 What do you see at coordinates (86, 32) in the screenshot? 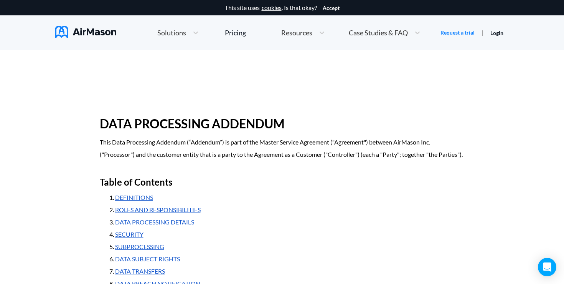
I see `img: AirMason Logo` at bounding box center [86, 32].